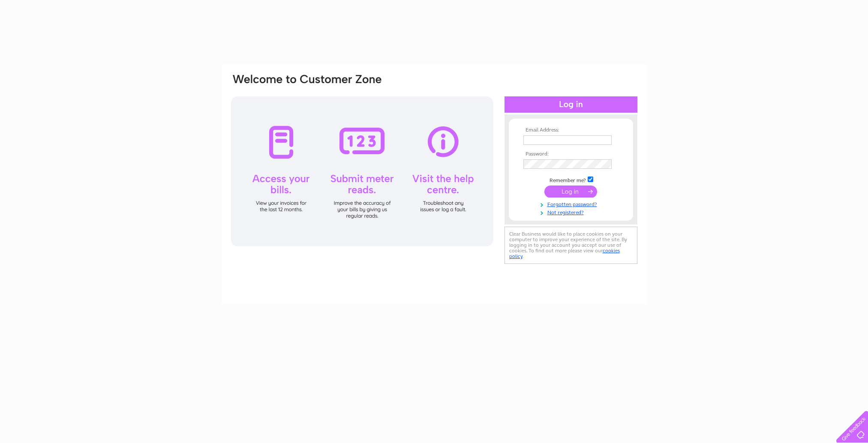 This screenshot has height=443, width=868. Describe the element at coordinates (571, 180) in the screenshot. I see `td: Remember me?` at that location.